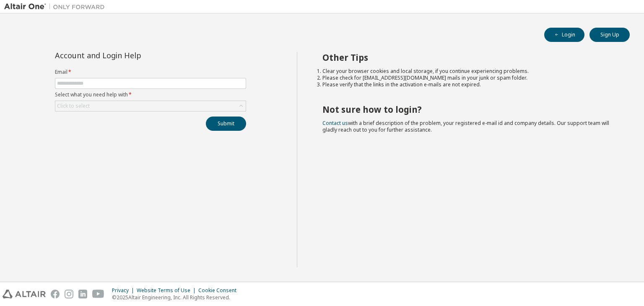  I want to click on img: facebook.svg, so click(55, 294).